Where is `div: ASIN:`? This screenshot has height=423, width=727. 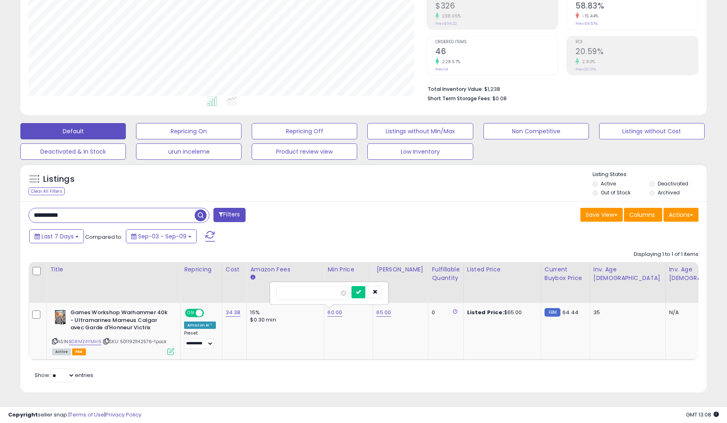 div: ASIN: is located at coordinates (113, 331).